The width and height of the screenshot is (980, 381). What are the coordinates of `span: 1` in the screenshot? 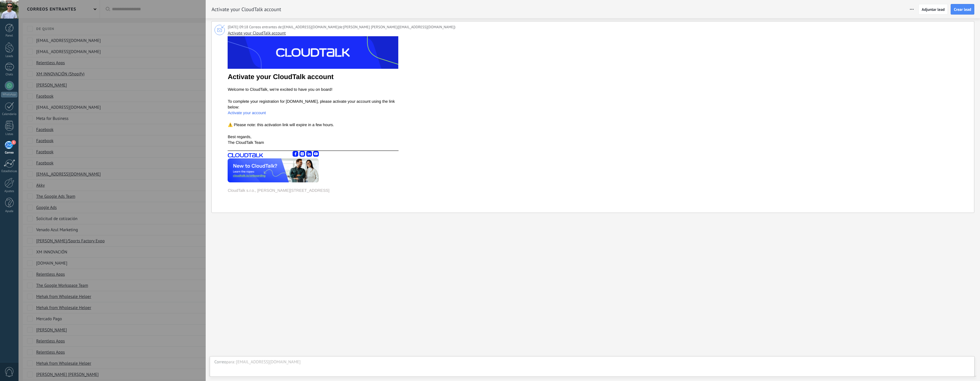 It's located at (14, 142).